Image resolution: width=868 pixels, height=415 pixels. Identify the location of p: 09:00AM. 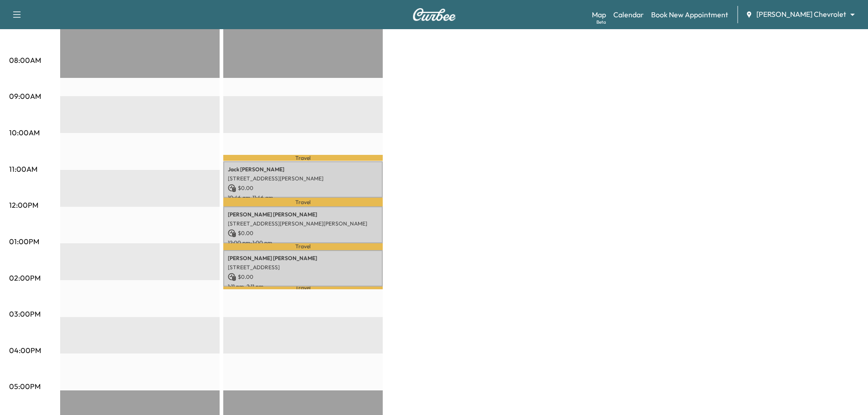
(25, 96).